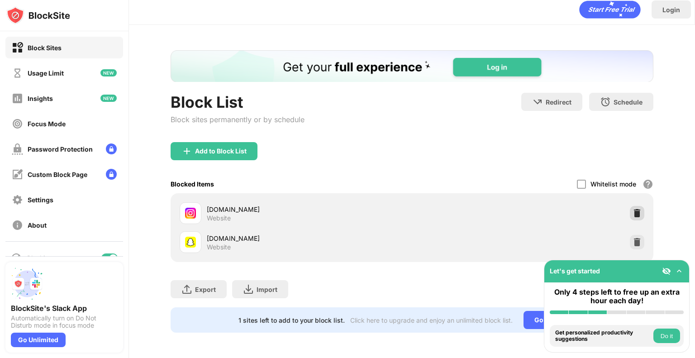 Image resolution: width=695 pixels, height=358 pixels. I want to click on div: Login, so click(671, 10).